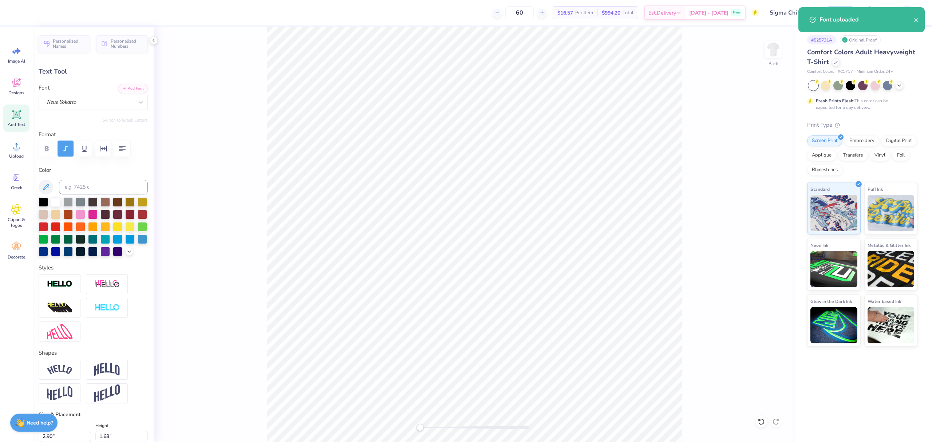  I want to click on img: Rise, so click(107, 393).